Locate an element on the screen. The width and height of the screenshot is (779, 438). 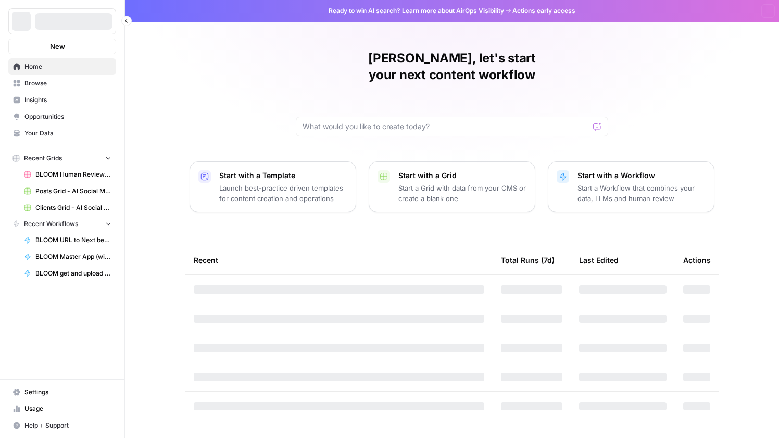
p: Launch best-practice driven templates for content creation and operations is located at coordinates (283, 193).